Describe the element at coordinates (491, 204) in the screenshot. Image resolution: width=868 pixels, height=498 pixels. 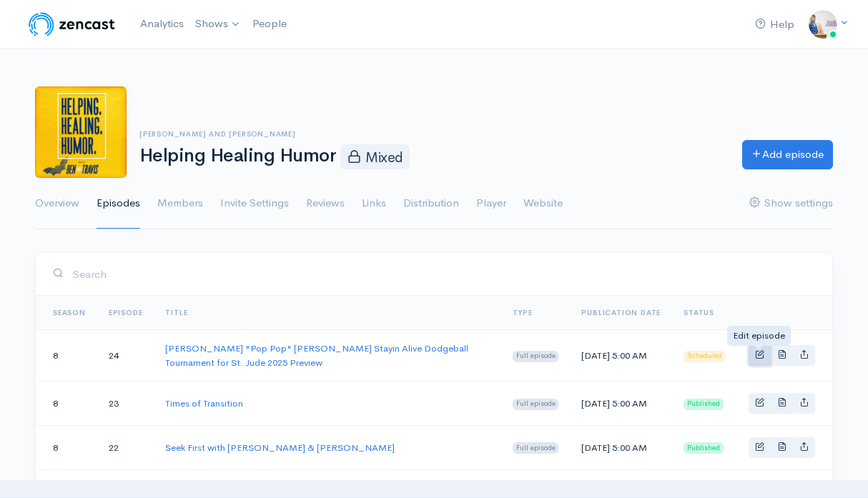
I see `a: Player` at that location.